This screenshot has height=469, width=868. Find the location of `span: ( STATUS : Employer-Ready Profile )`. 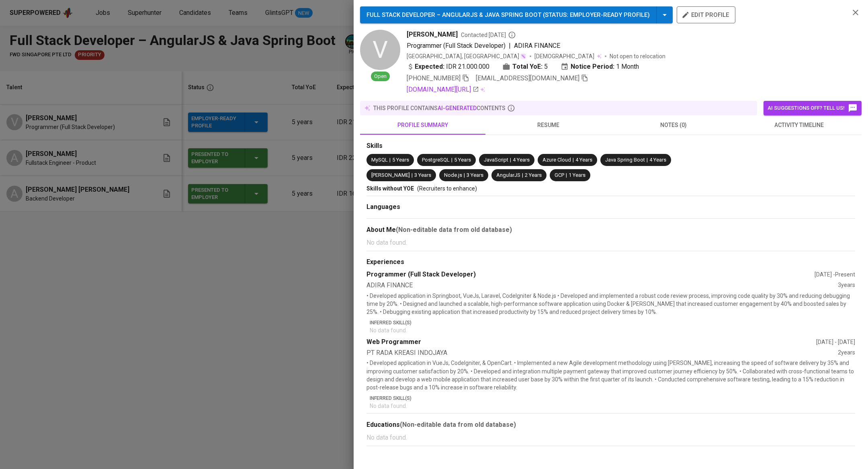

span: ( STATUS : Employer-Ready Profile ) is located at coordinates (597, 15).